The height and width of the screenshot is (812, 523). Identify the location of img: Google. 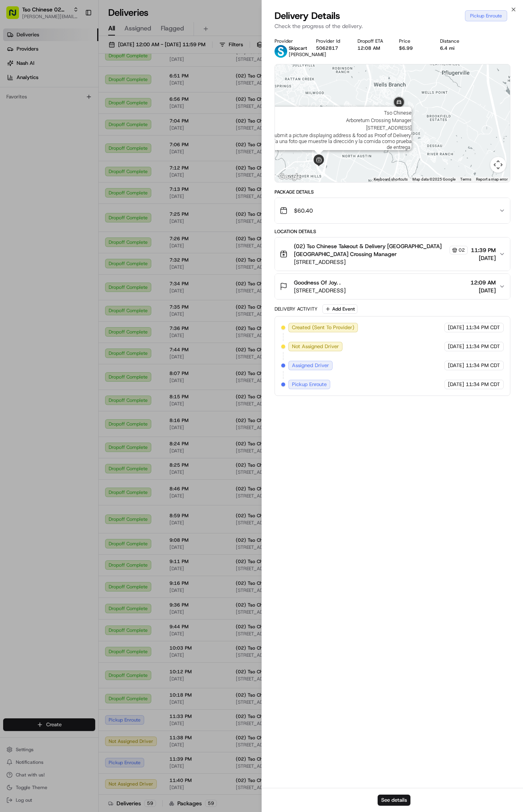
(290, 177).